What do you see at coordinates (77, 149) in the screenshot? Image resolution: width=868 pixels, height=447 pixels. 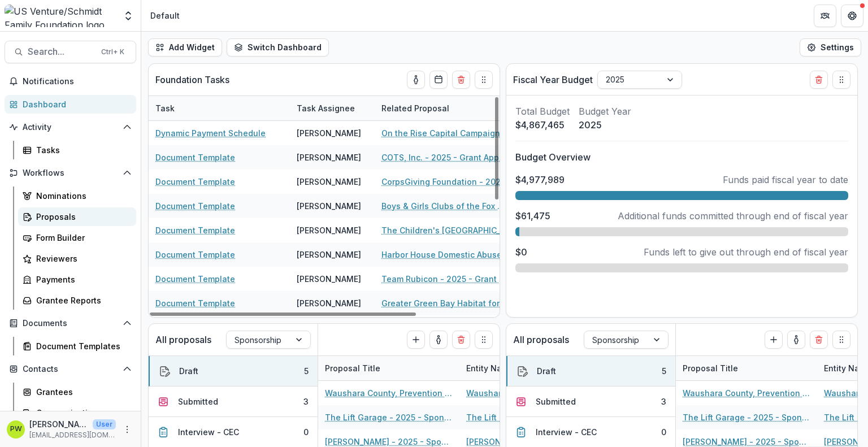 I see `a: Tasks` at bounding box center [77, 149].